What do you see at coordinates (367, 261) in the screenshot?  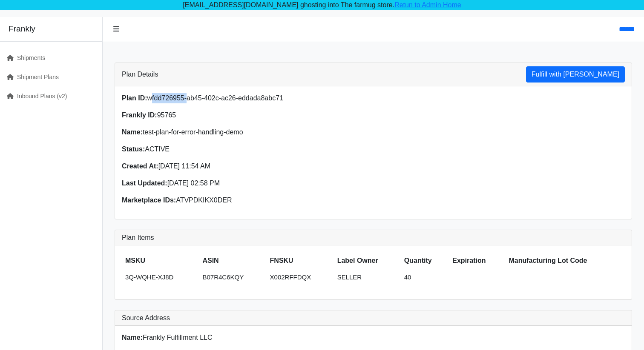 I see `th: Label Owner` at bounding box center [367, 261].